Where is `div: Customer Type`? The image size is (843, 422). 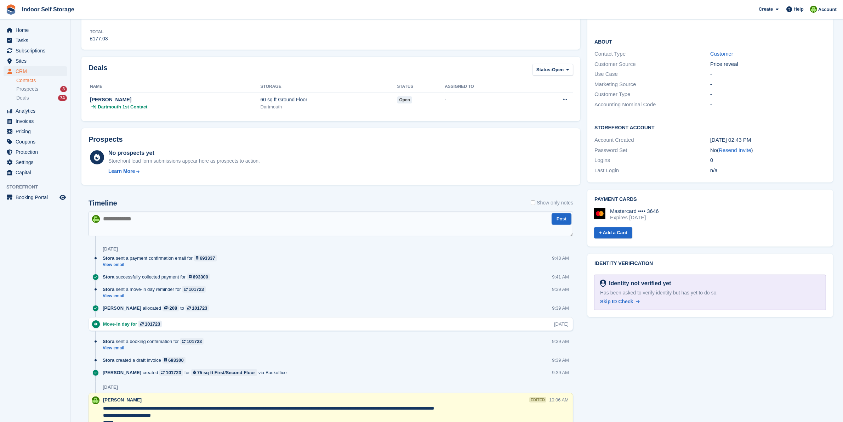 div: Customer Type is located at coordinates (652, 94).